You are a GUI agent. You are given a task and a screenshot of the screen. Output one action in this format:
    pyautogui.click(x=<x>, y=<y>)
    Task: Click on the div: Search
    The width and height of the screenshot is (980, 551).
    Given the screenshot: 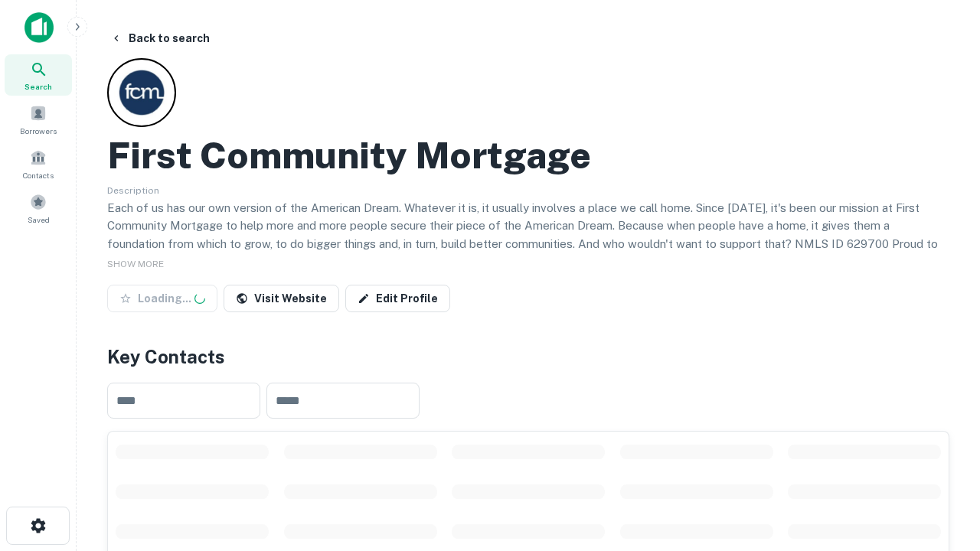 What is the action you would take?
    pyautogui.click(x=38, y=75)
    